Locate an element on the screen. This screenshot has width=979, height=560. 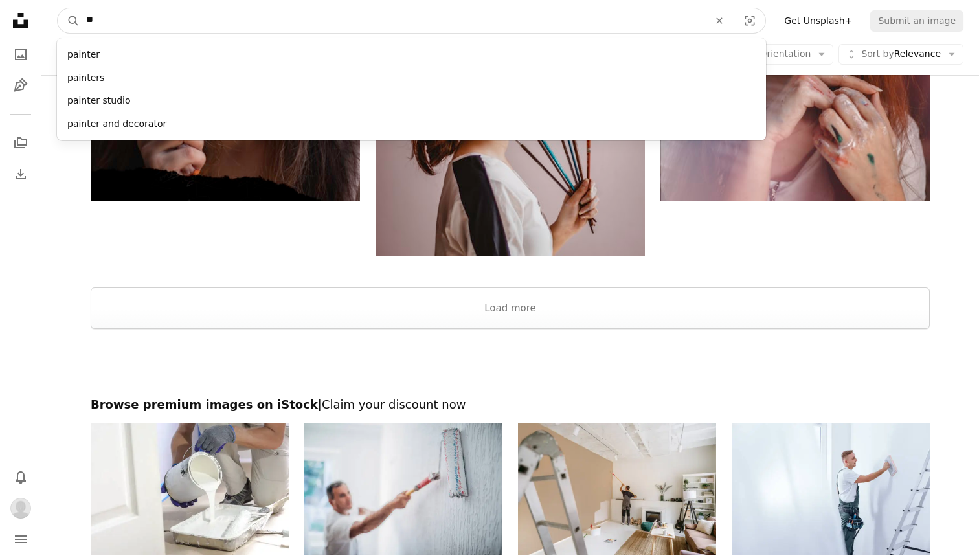
button: Visual search is located at coordinates (750, 21).